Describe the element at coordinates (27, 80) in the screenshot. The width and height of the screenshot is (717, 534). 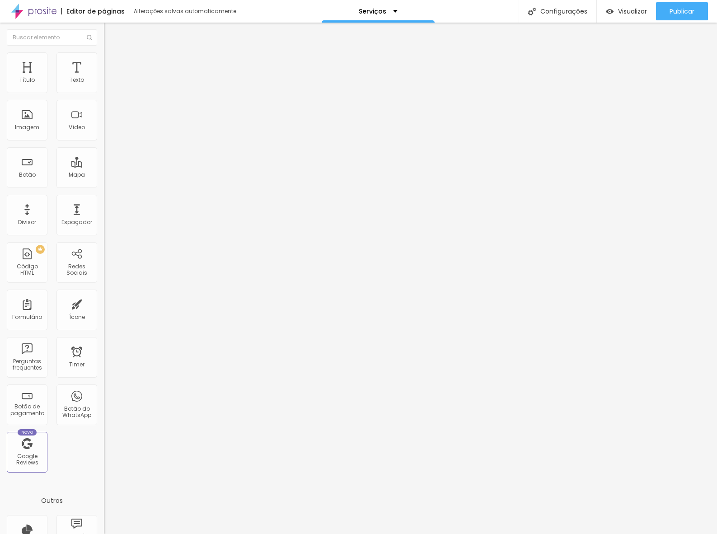
I see `div: Título` at that location.